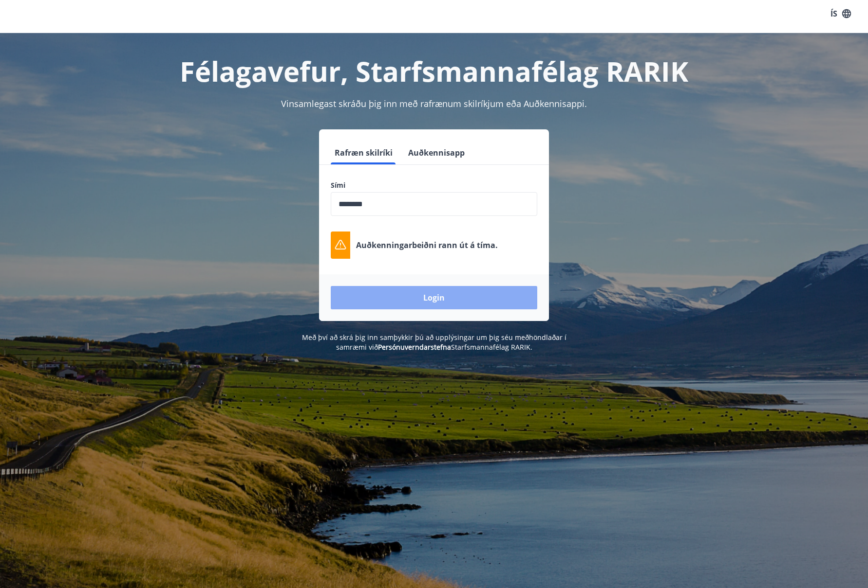  I want to click on a: Persónuverndarstefna, so click(414, 347).